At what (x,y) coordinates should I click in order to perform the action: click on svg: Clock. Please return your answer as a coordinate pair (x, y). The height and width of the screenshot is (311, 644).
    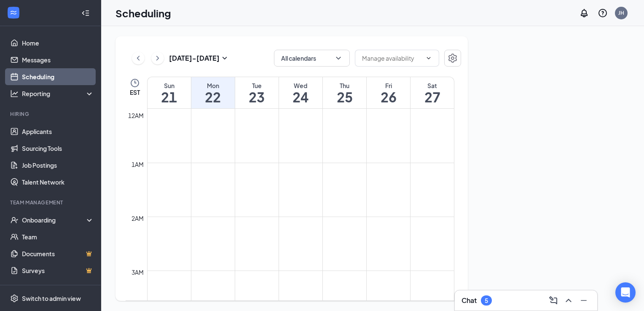
    Looking at the image, I should click on (135, 83).